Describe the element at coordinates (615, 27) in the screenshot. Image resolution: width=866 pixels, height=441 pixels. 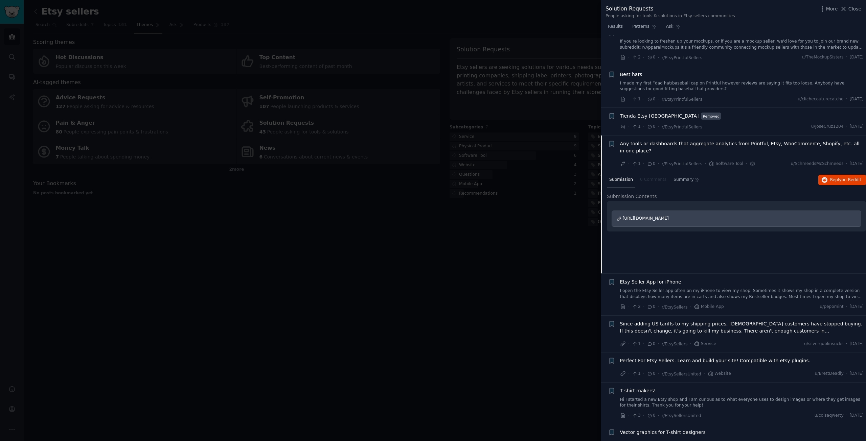
I see `span: Results` at that location.